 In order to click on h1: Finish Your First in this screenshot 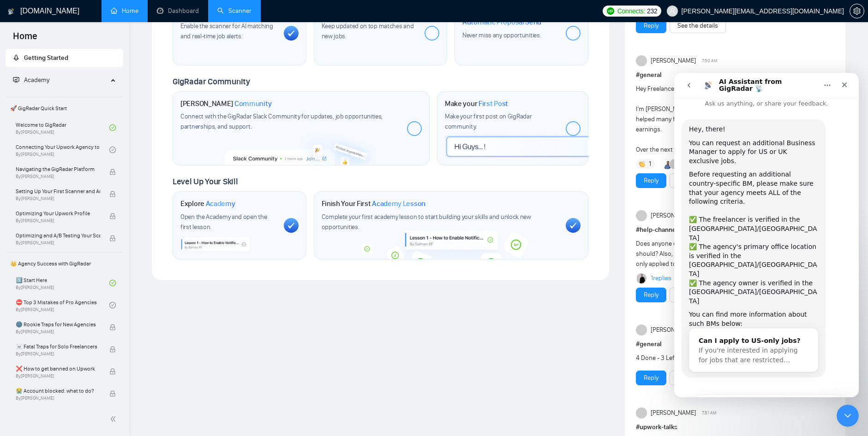, I will do `click(374, 204)`.